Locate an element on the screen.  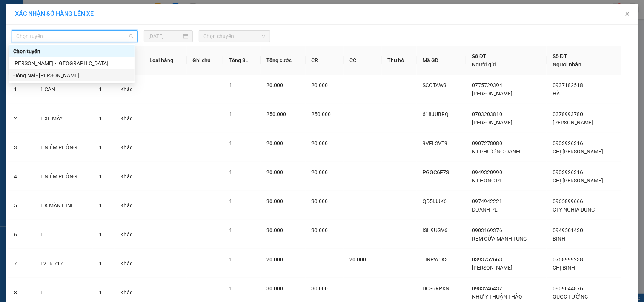
span: 0907278080 is located at coordinates (487, 143).